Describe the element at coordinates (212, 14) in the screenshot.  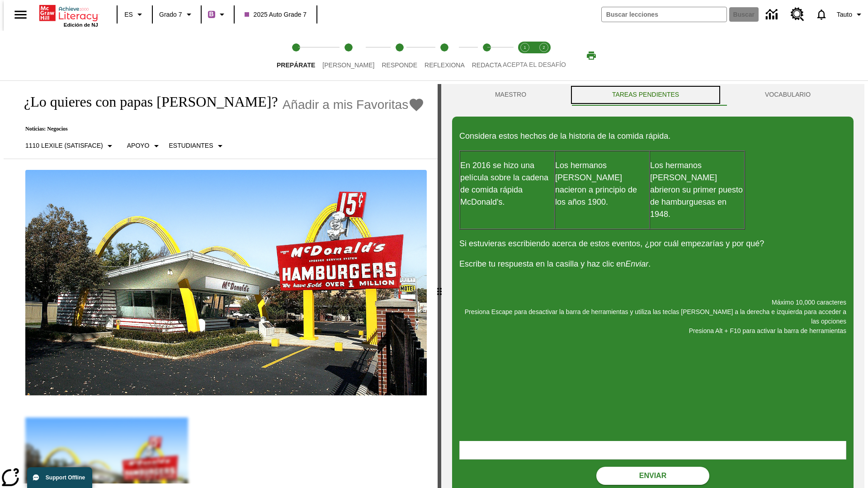
I see `span: B` at that location.